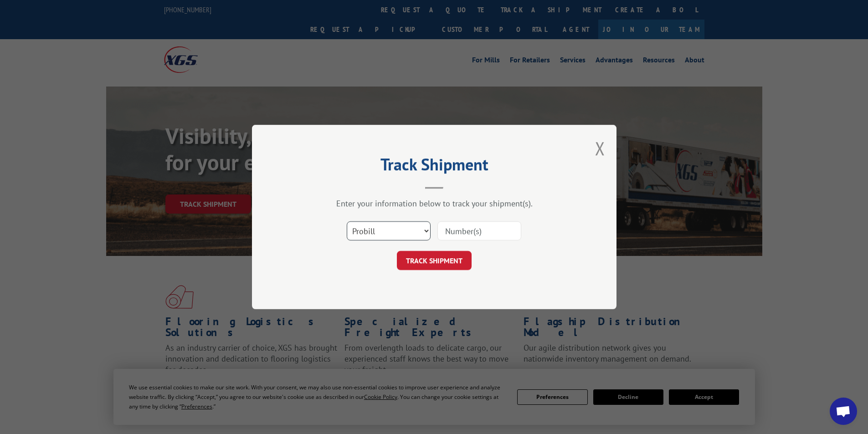 The image size is (868, 434). What do you see at coordinates (434, 203) in the screenshot?
I see `div: Enter your information below to track your shipment(s).` at bounding box center [434, 203].